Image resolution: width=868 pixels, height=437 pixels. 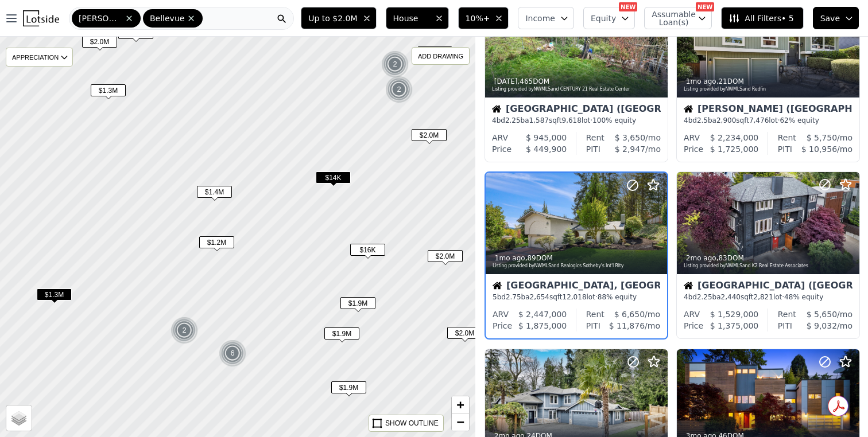 What do you see at coordinates (434, 54) in the screenshot?
I see `div: $1.7M` at bounding box center [434, 54].